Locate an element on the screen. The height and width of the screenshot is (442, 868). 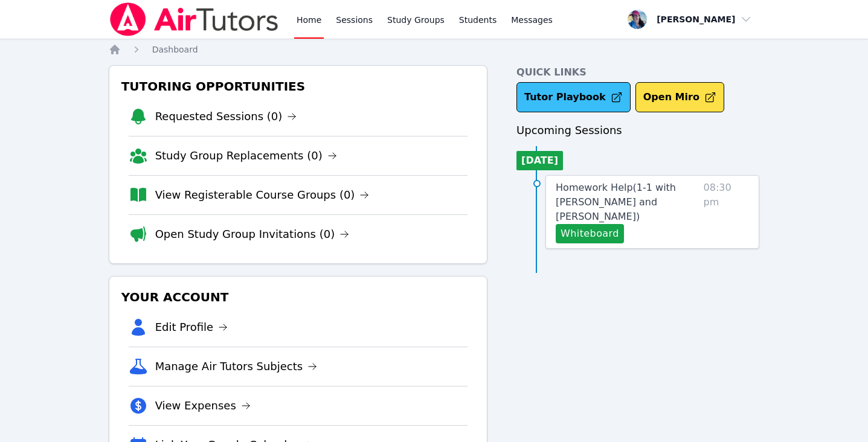
a: Manage Air Tutors Subjects is located at coordinates (236, 367).